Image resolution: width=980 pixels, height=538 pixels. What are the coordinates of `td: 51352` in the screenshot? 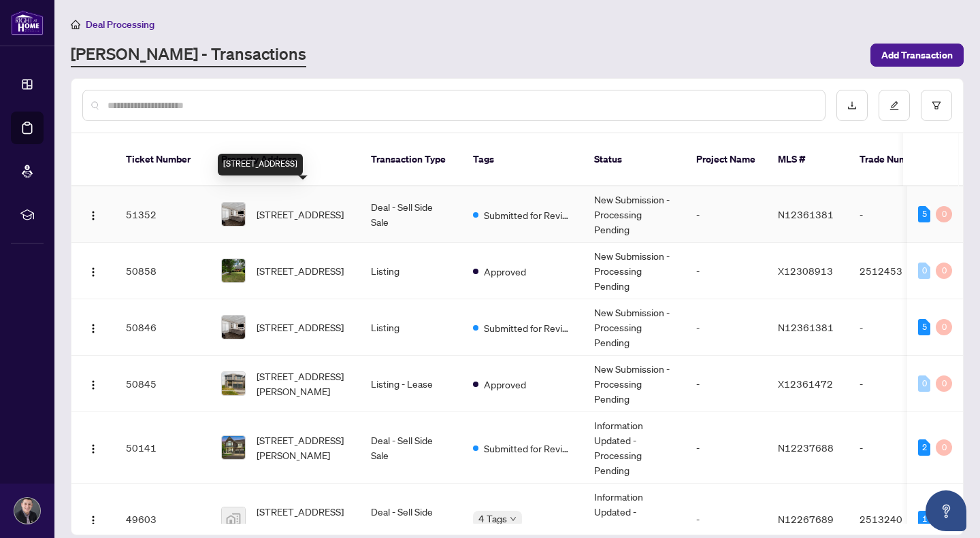 It's located at (162, 215).